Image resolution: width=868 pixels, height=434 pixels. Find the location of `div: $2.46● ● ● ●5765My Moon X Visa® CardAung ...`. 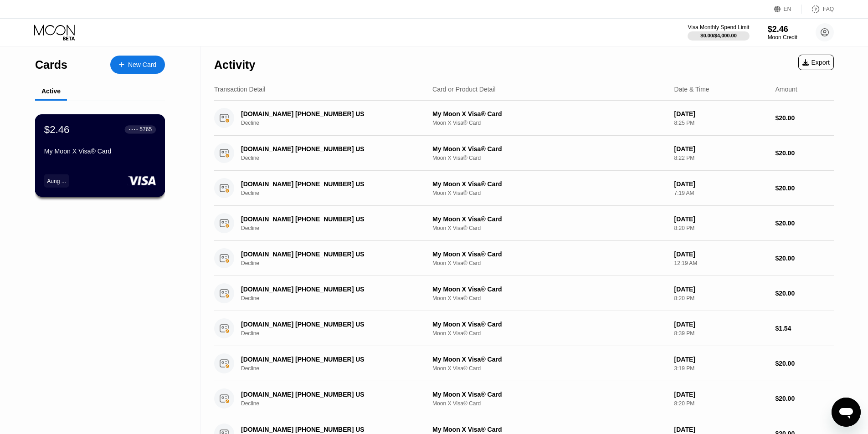

div: $2.46● ● ● ●5765My Moon X Visa® CardAung ... is located at coordinates (99, 156).